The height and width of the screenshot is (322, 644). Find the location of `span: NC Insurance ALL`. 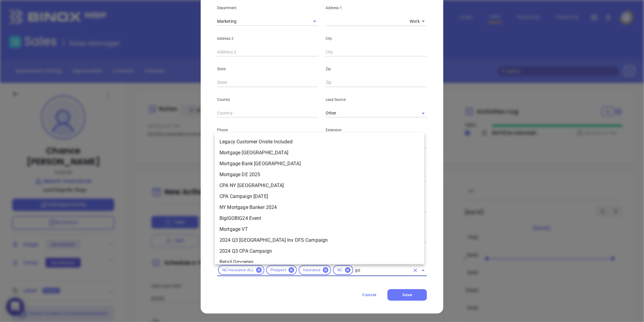

span: NC Insurance ALL is located at coordinates (238, 270).